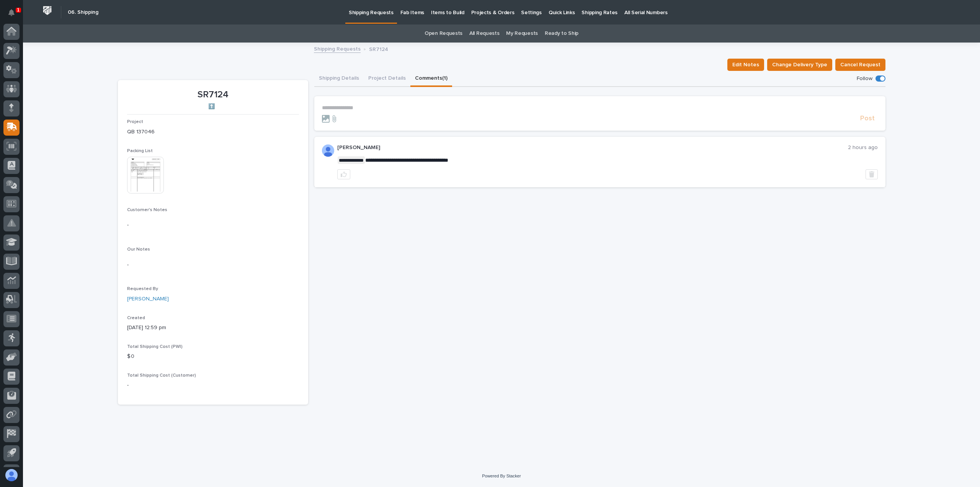 This screenshot has width=980, height=487. Describe the element at coordinates (867, 118) in the screenshot. I see `button: Post` at that location.